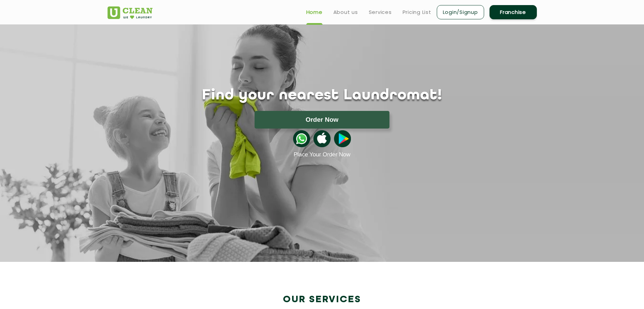 The width and height of the screenshot is (644, 309). Describe the element at coordinates (346, 12) in the screenshot. I see `a: About us` at that location.